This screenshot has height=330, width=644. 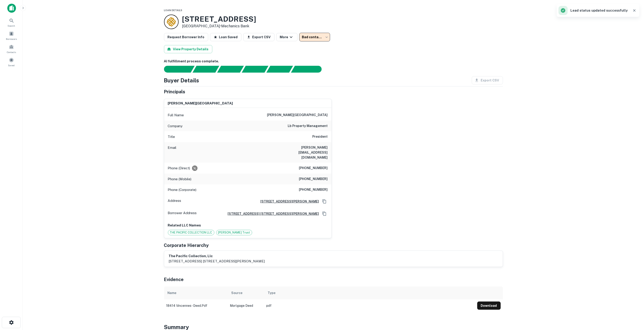 I want to click on td: Mortgage Deed, so click(x=246, y=306).